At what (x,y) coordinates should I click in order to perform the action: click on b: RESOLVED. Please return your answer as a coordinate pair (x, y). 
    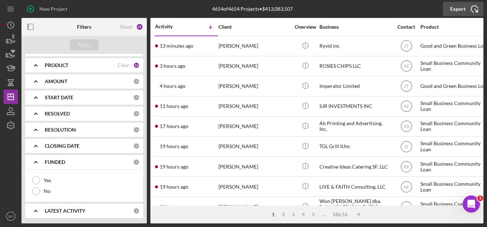
    Looking at the image, I should click on (57, 114).